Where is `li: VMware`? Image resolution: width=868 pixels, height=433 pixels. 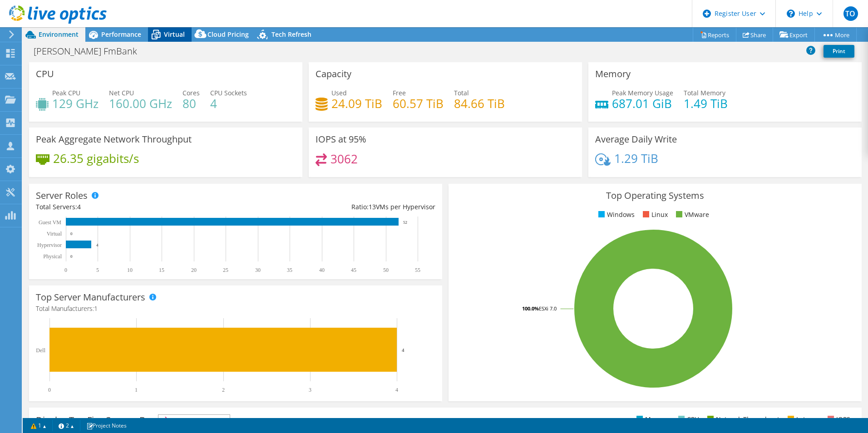
li: VMware is located at coordinates (691, 214).